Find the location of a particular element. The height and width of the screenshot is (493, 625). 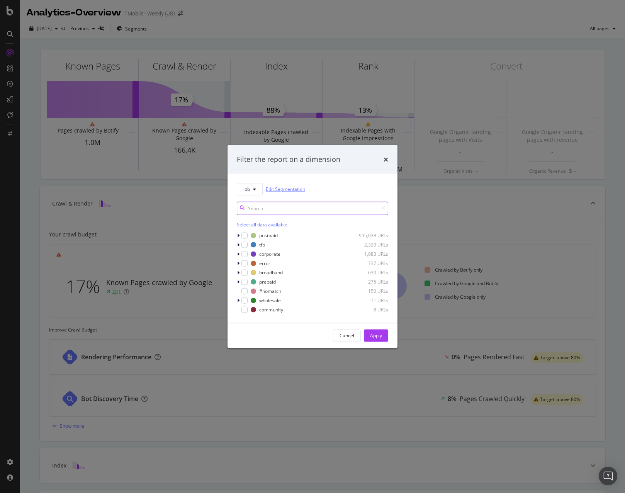

div: 630 URLs is located at coordinates (369, 272).